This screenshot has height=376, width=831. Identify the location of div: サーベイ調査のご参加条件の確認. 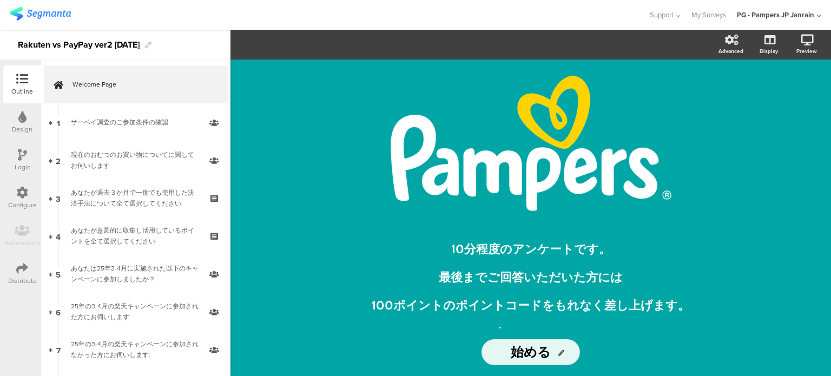
(135, 122).